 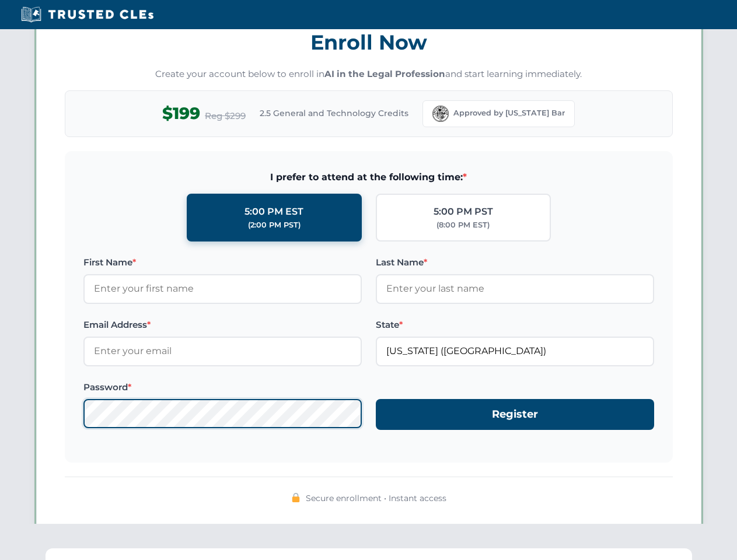 What do you see at coordinates (274, 212) in the screenshot?
I see `div: 5:00 PM EST` at bounding box center [274, 212].